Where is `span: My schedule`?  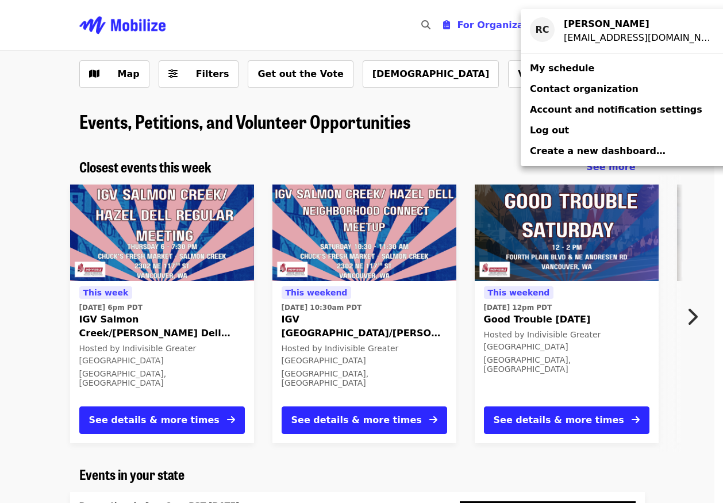
span: My schedule is located at coordinates (562, 68).